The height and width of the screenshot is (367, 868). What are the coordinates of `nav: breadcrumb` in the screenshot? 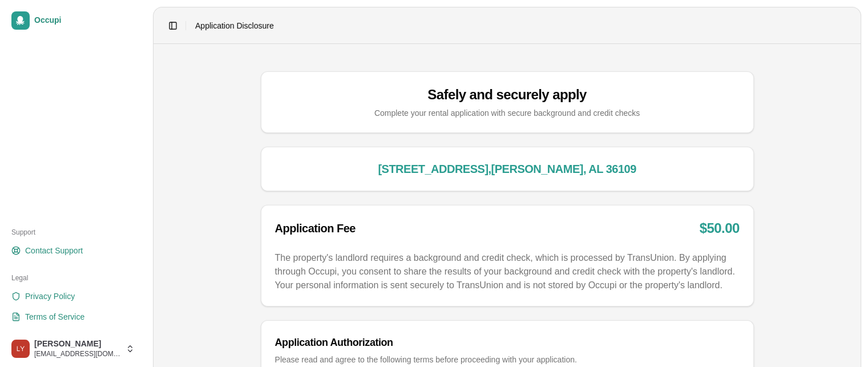 It's located at (234, 25).